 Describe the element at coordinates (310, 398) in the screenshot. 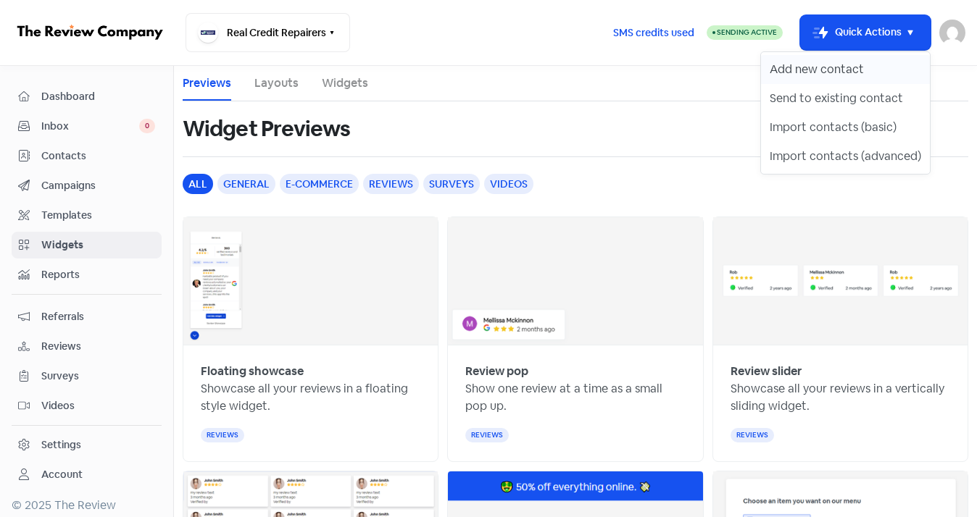

I see `p: Showcase all your reviews in a floating style widget.` at that location.